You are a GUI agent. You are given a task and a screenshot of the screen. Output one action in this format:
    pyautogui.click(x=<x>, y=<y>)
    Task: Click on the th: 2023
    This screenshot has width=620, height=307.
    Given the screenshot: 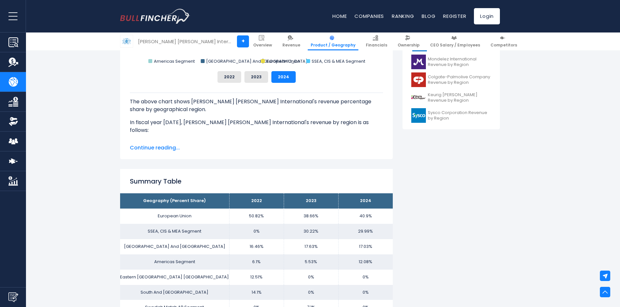 What is the action you would take?
    pyautogui.click(x=311, y=201)
    